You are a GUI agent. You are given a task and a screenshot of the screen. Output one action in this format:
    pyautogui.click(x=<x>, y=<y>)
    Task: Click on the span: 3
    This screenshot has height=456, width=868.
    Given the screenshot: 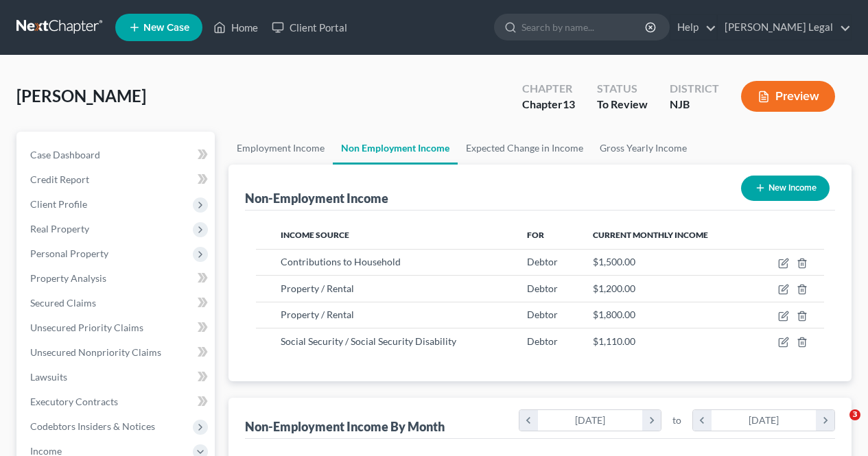 What is the action you would take?
    pyautogui.click(x=855, y=415)
    